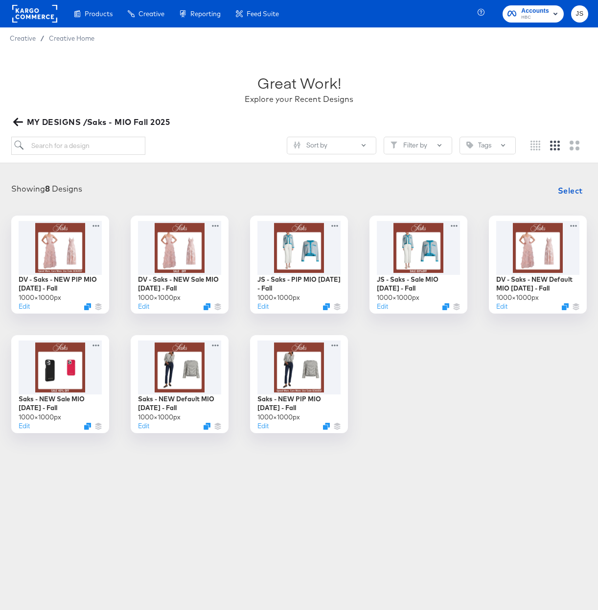 Image resolution: width=598 pixels, height=610 pixels. I want to click on span: Accounts, so click(535, 11).